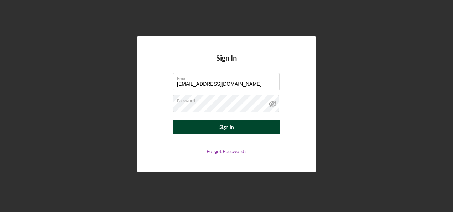 The image size is (453, 212). Describe the element at coordinates (228, 99) in the screenshot. I see `label: Password` at that location.